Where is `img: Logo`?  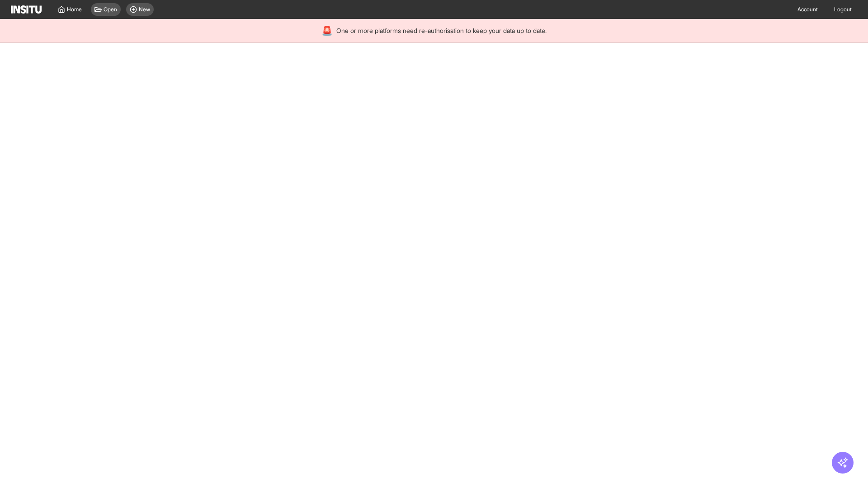 img: Logo is located at coordinates (26, 9).